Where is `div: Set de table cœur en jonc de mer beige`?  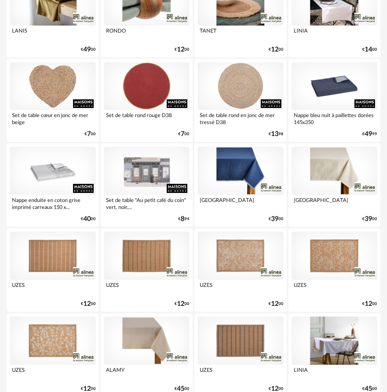 div: Set de table cœur en jonc de mer beige is located at coordinates (53, 118).